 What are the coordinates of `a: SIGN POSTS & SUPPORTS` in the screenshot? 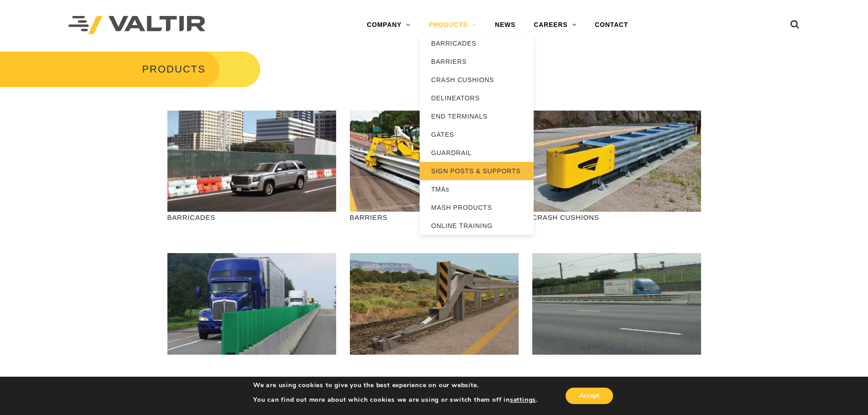 It's located at (477, 171).